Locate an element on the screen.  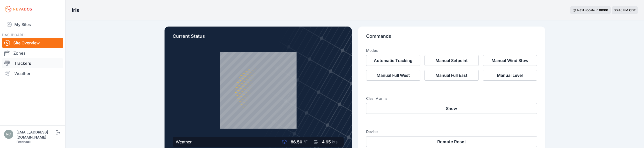
button: Manual Setpoint is located at coordinates (452, 61).